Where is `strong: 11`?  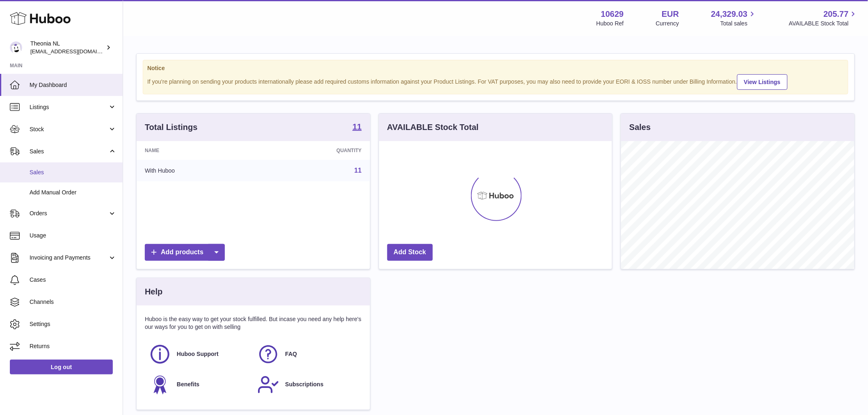 strong: 11 is located at coordinates (357, 127).